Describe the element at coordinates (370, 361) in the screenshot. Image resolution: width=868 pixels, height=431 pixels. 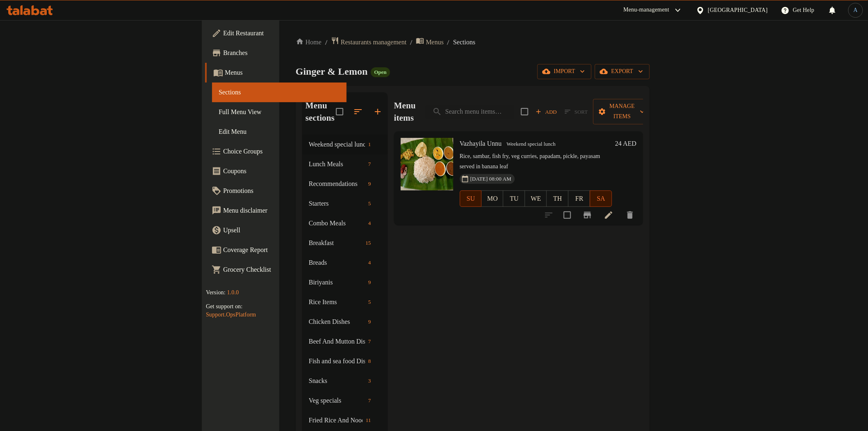
I see `span: 8` at that location.